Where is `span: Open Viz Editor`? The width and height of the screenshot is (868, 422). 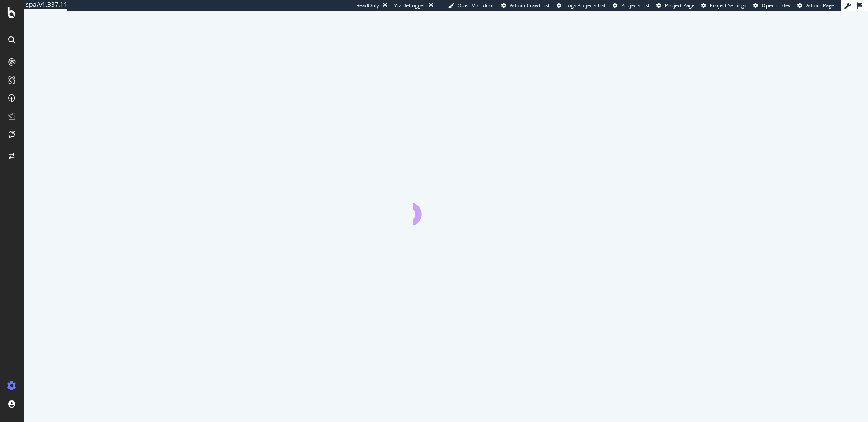
span: Open Viz Editor is located at coordinates (476, 5).